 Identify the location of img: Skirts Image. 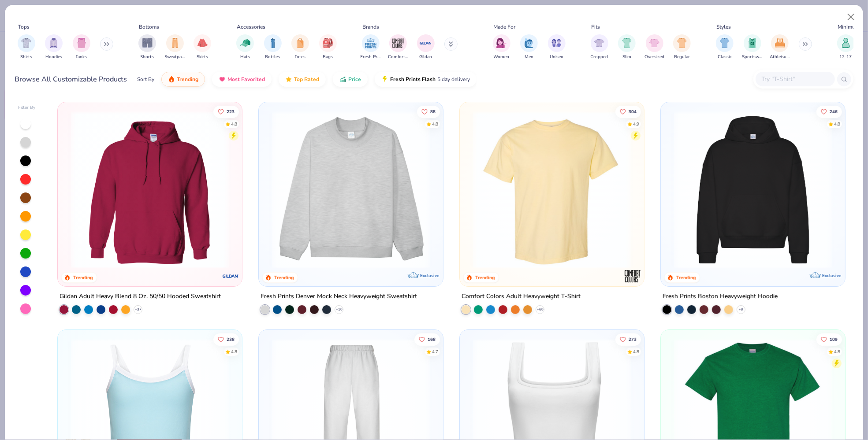
(202, 43).